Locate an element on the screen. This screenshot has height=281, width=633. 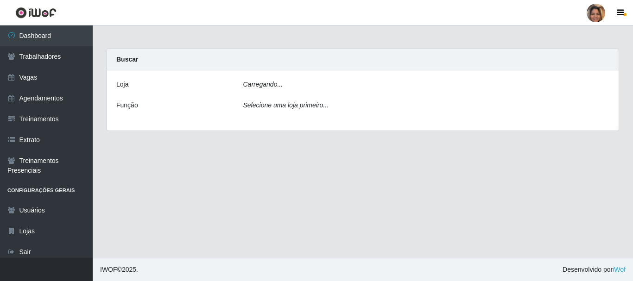
span: Desenvolvido por is located at coordinates (594, 270).